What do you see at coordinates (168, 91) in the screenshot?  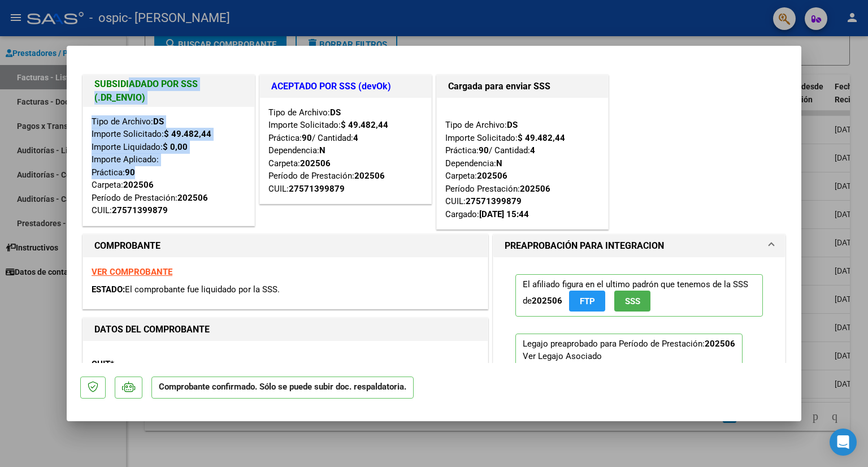 I see `h1: SUBSIDIADADO POR SSS (.DR_ENVIO)` at bounding box center [168, 91].